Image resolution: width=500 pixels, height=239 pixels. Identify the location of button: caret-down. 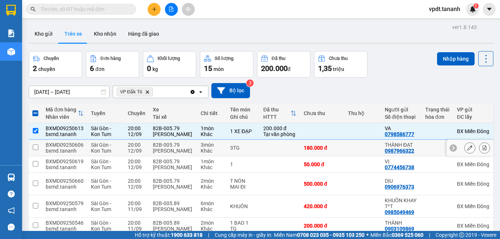
(489, 9).